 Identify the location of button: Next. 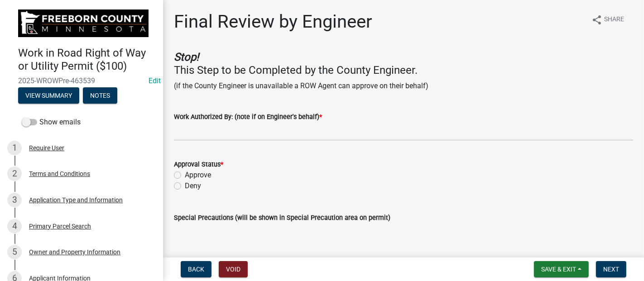
(611, 270).